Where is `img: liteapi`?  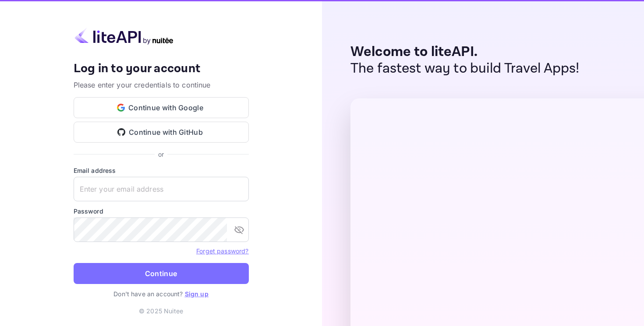 img: liteapi is located at coordinates (124, 36).